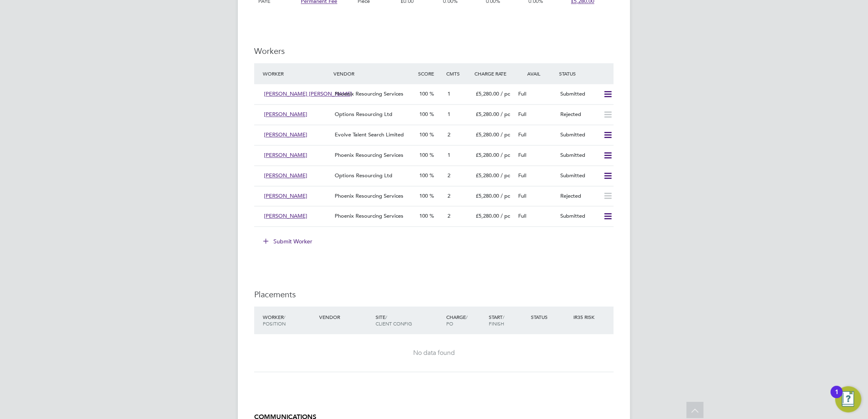 The image size is (868, 419). I want to click on span: / Finish, so click(497, 320).